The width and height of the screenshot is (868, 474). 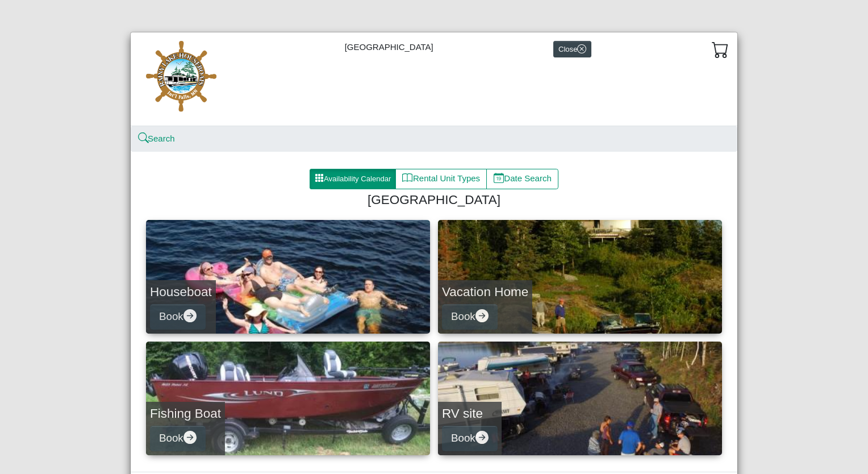 What do you see at coordinates (319, 178) in the screenshot?
I see `svg: grid3x3 gap fill` at bounding box center [319, 178].